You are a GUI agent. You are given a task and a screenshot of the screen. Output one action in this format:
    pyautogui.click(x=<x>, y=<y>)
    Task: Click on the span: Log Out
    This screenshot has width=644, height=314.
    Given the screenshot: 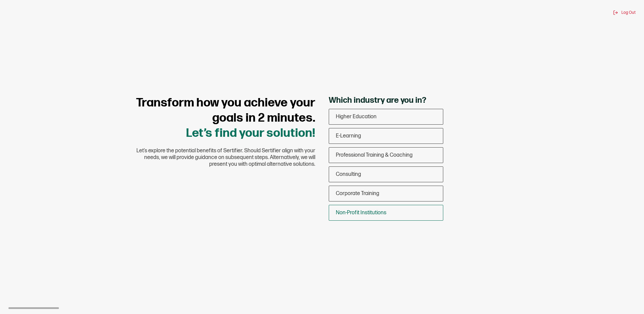 What is the action you would take?
    pyautogui.click(x=629, y=12)
    